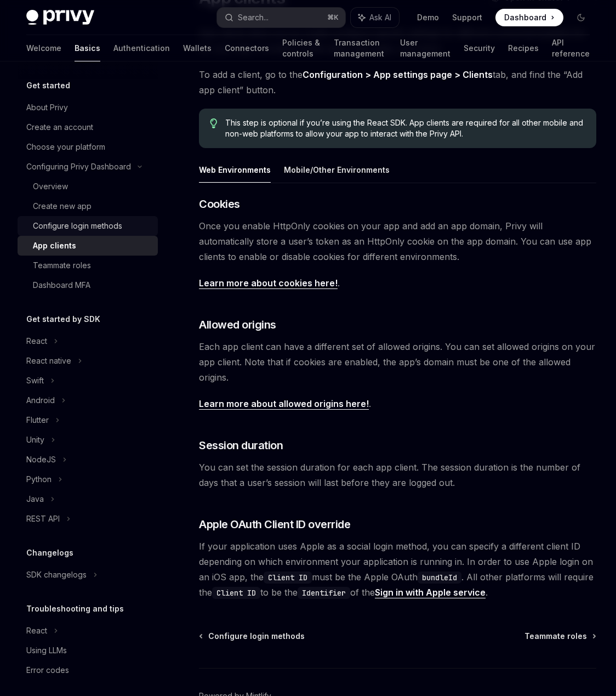 This screenshot has width=616, height=696. What do you see at coordinates (235, 170) in the screenshot?
I see `button: Web Environments` at bounding box center [235, 170].